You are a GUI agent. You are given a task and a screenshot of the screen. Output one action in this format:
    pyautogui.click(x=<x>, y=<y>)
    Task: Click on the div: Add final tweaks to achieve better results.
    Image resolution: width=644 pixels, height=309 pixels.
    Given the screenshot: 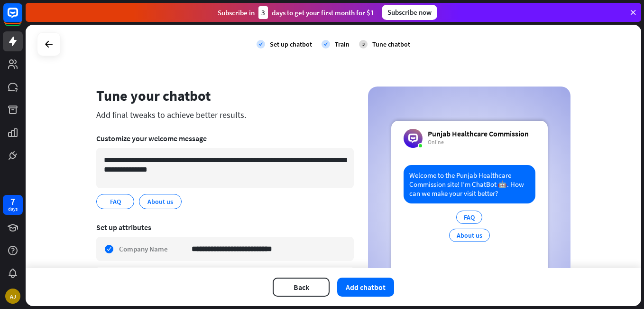 What is the action you would take?
    pyautogui.click(x=225, y=115)
    